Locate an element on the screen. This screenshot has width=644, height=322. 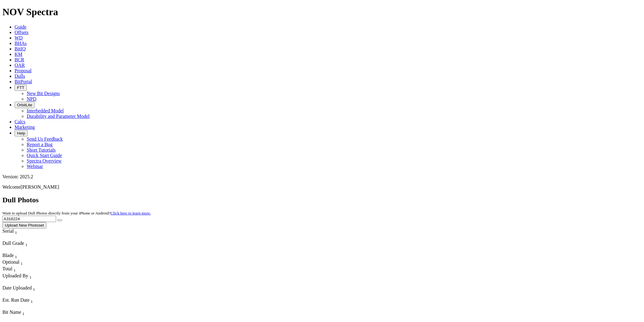
span: OAR is located at coordinates (20, 65).